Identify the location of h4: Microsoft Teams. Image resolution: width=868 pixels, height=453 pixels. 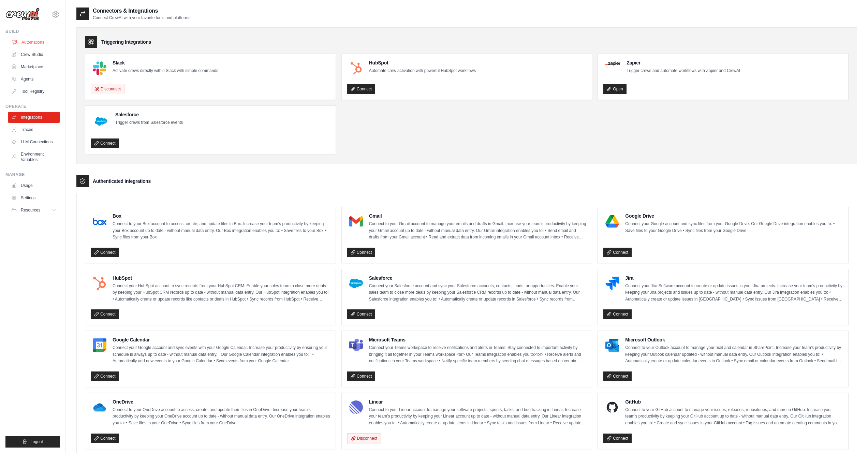
(478, 340).